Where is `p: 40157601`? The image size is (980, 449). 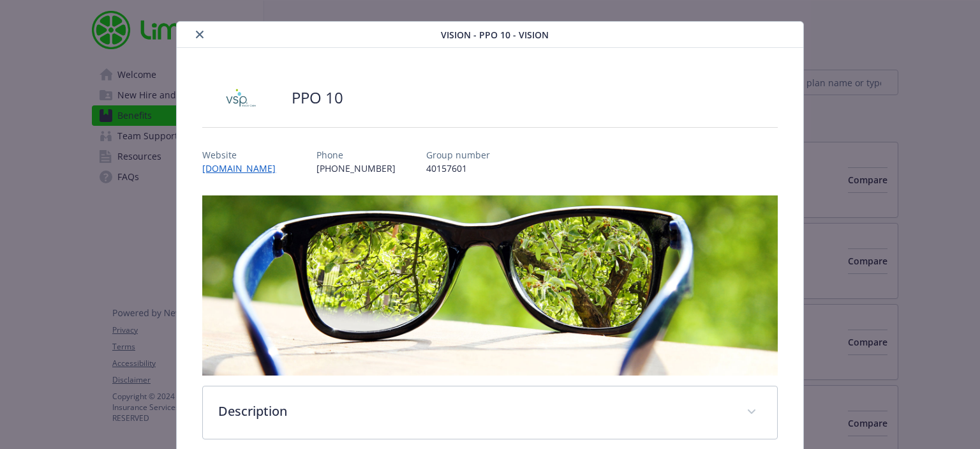
p: 40157601 is located at coordinates (458, 168).